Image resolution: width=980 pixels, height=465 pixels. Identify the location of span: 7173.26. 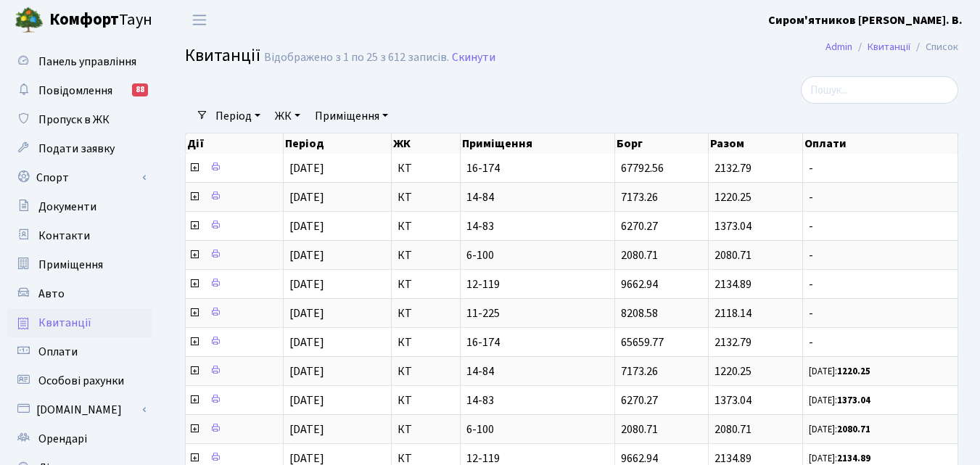
(639, 371).